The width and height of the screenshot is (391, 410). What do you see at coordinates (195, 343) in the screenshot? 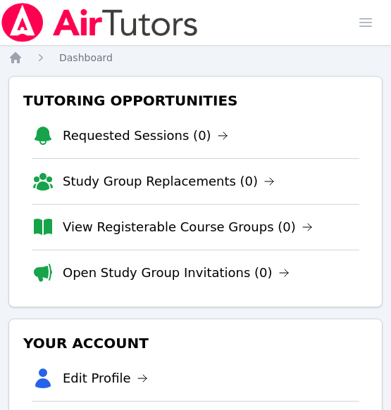
I see `h3: Your Account` at bounding box center [195, 343].